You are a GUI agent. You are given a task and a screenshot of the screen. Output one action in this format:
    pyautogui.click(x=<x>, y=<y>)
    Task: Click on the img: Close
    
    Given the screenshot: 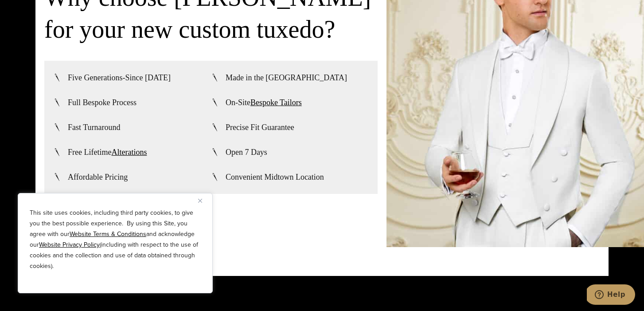 What is the action you would take?
    pyautogui.click(x=200, y=201)
    